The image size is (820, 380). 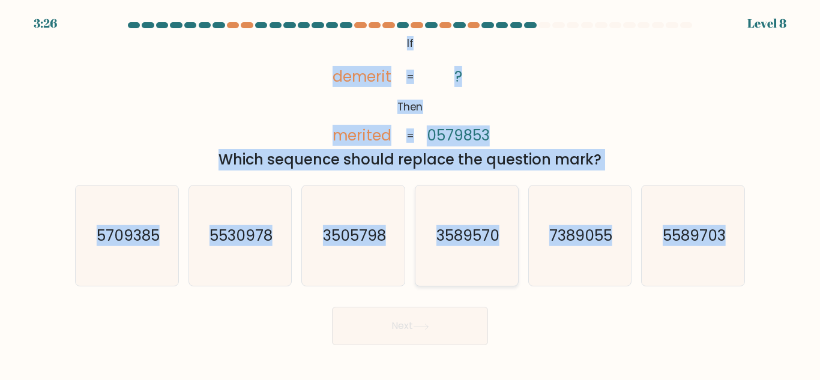 I want to click on div: Which sequence should replace the question mark?, so click(x=410, y=160).